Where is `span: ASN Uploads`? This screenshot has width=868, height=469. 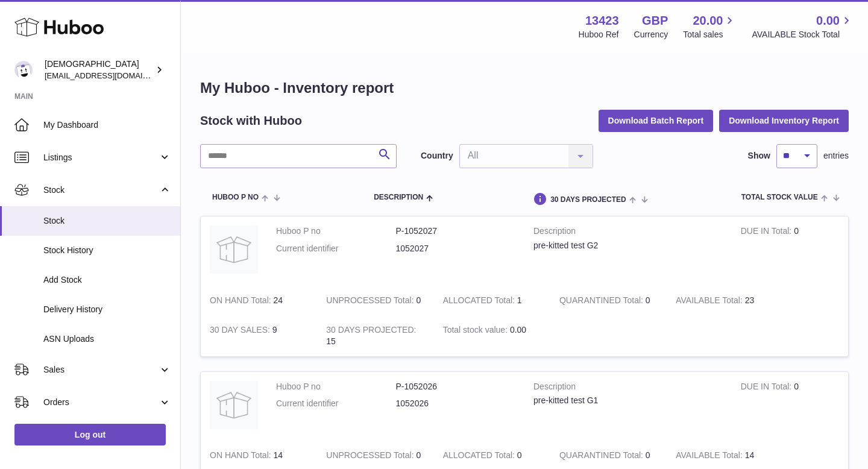 span: ASN Uploads is located at coordinates (107, 339).